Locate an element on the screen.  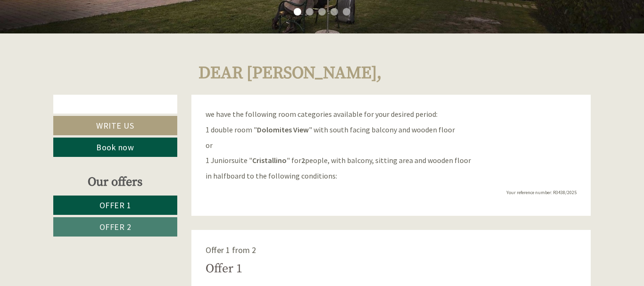
p: 1 Juniorsuite " " for people, with balcony, sitting area and wooden floor is located at coordinates (391, 160).